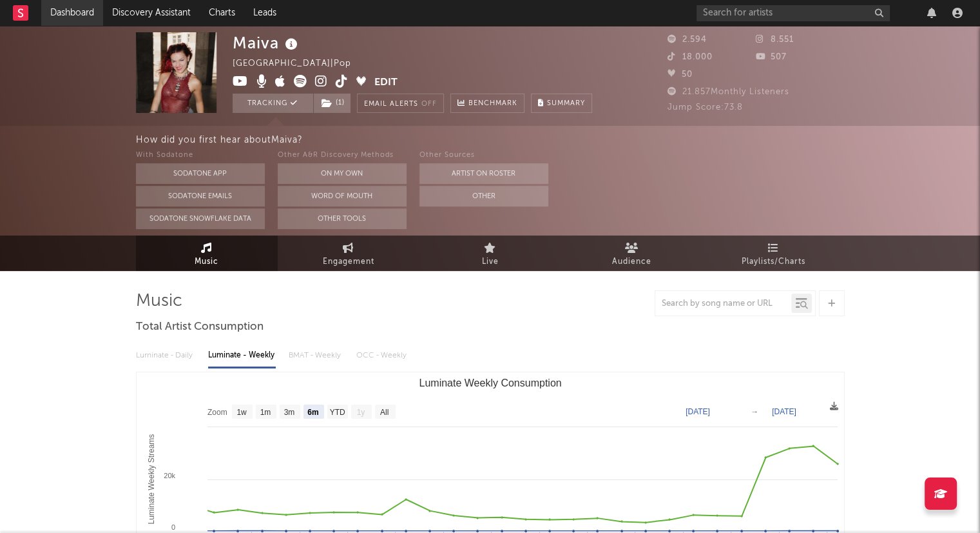 The image size is (980, 533). I want to click on text: YTD, so click(337, 412).